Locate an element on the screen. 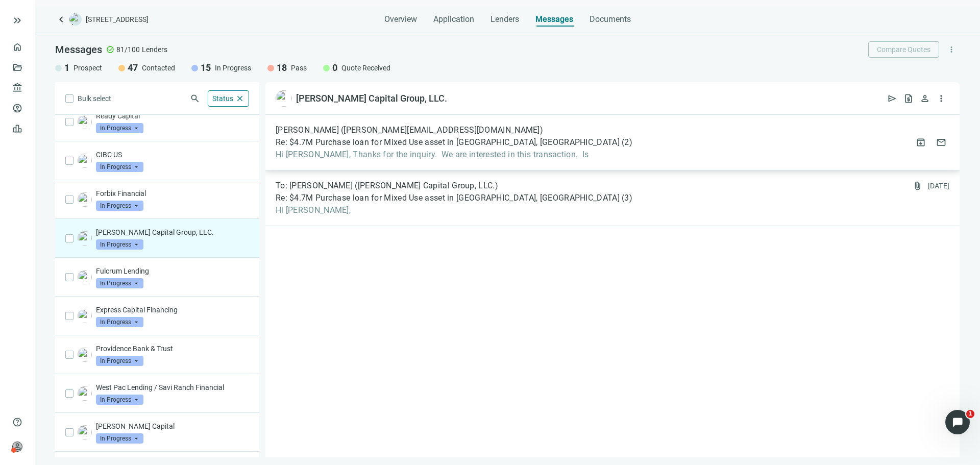  span: Overview is located at coordinates (400, 19).